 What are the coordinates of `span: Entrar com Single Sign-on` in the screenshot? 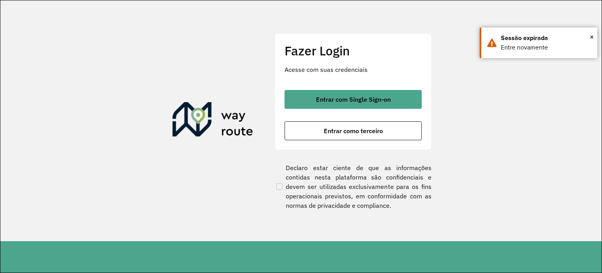 It's located at (353, 99).